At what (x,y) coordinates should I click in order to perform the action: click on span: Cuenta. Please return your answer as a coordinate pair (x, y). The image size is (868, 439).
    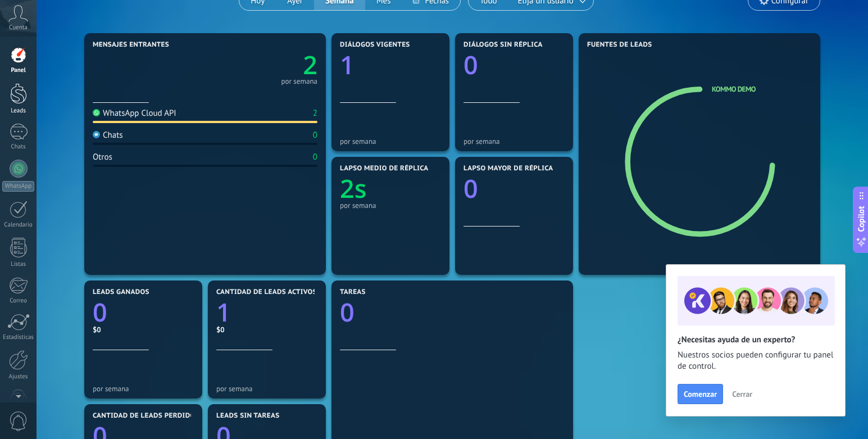
    Looking at the image, I should click on (18, 27).